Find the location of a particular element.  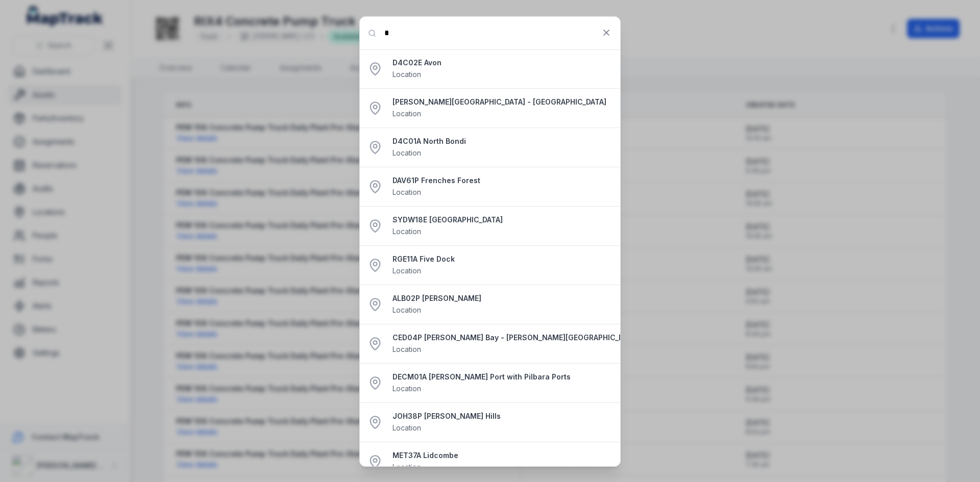

strong: D4C01A North Bondi is located at coordinates (502, 141).